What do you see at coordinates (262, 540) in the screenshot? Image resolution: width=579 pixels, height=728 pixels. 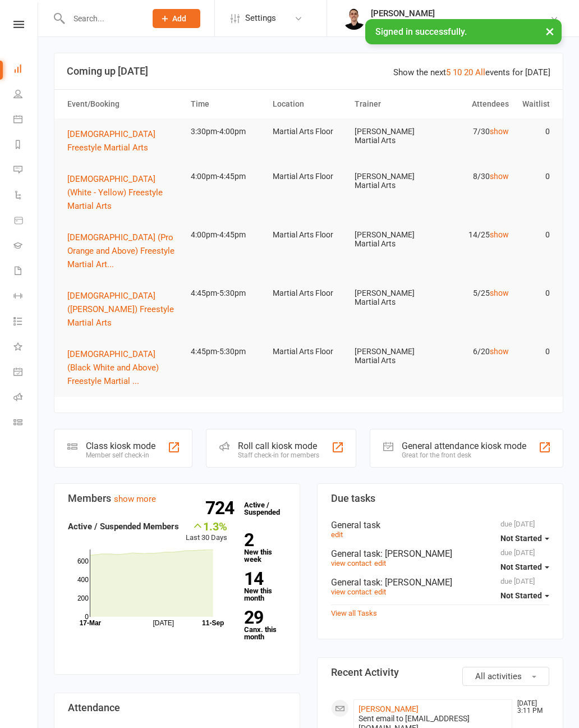 I see `strong: 2` at bounding box center [262, 540].